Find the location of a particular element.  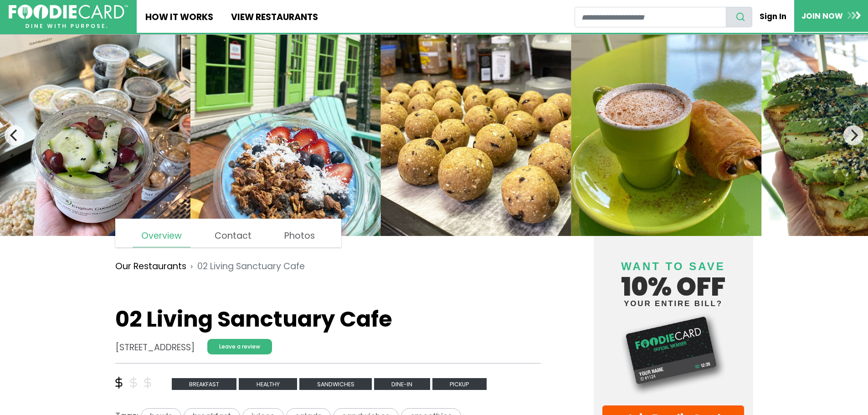

button: search is located at coordinates (739, 17).